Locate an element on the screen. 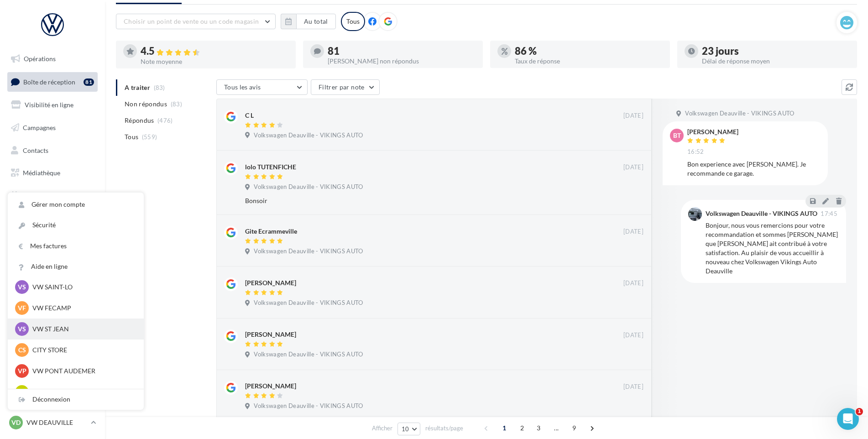  a: VD VW DEAUVILLE is located at coordinates (52, 422).